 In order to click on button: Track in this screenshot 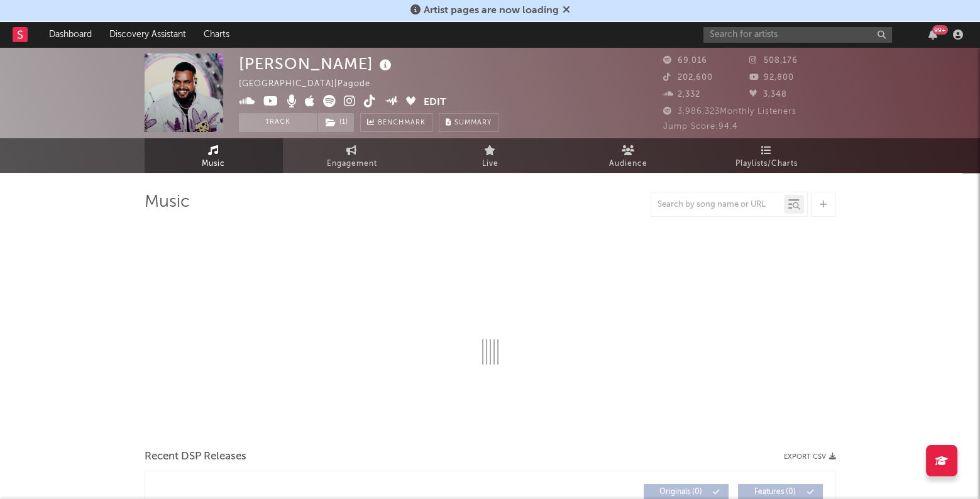, I will do `click(278, 122)`.